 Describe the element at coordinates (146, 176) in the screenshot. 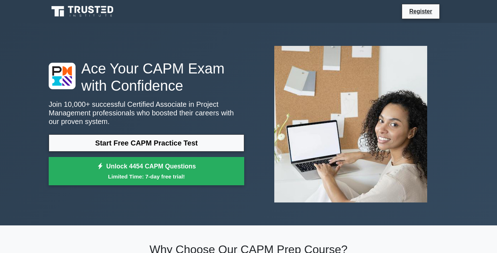

I see `small: Limited Time: 7-day free trial!` at that location.